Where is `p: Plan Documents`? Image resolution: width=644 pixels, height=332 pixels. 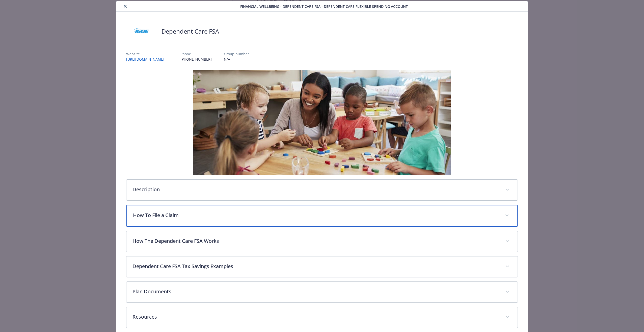
p: Plan Documents is located at coordinates (316, 291).